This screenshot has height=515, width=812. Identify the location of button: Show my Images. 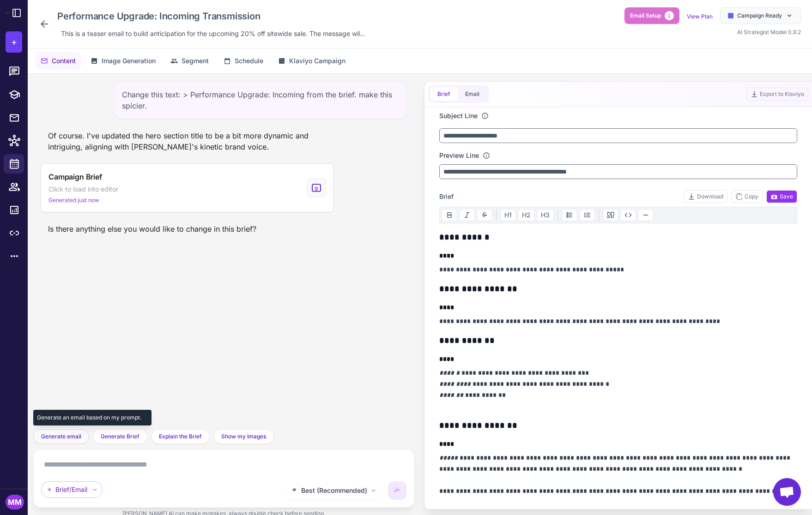
(244, 436).